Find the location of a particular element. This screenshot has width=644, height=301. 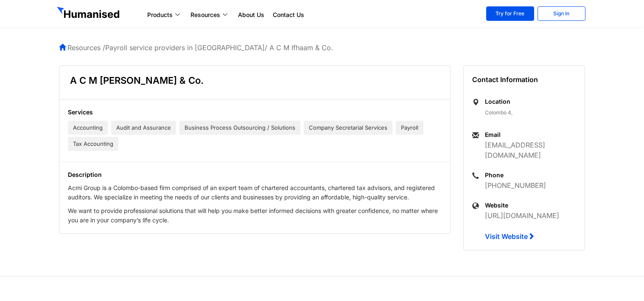

h6: Phone is located at coordinates (530, 175).